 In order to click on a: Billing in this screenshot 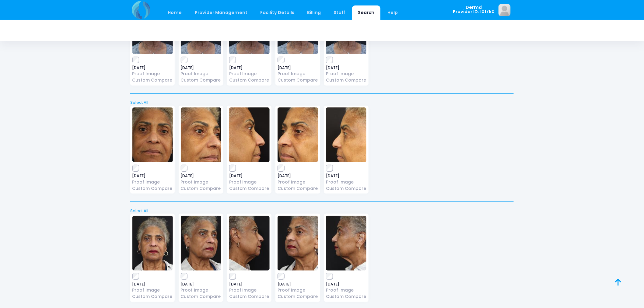, I will do `click(314, 12)`.